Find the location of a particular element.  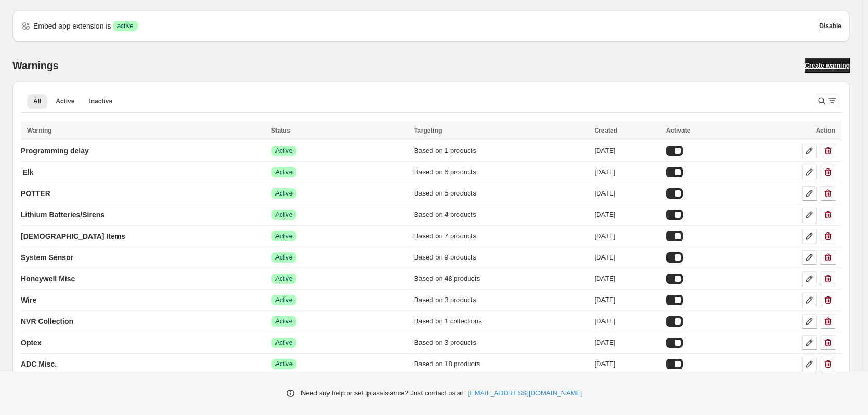

p: System Sensor is located at coordinates (47, 258).